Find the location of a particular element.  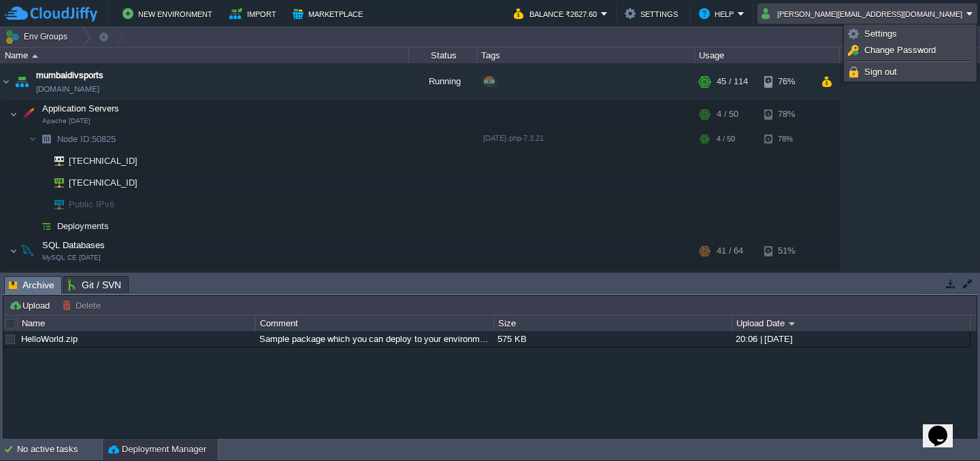

a: HelloWorld.zip is located at coordinates (49, 339).